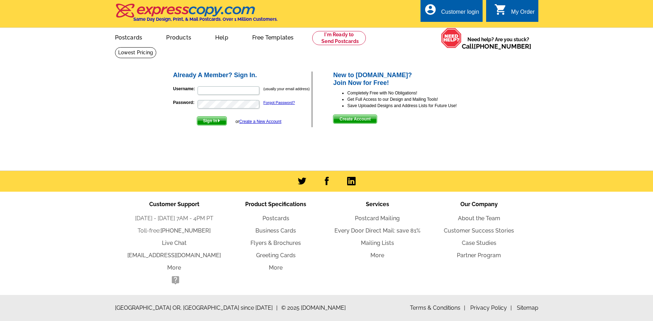  I want to click on li: Save Uploaded Designs and Address Lists for Future Use!, so click(414, 106).